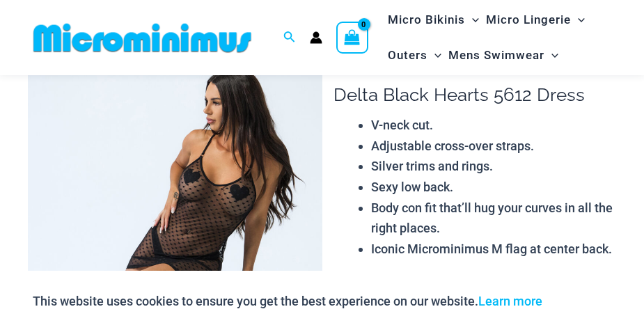 Image resolution: width=644 pixels, height=332 pixels. Describe the element at coordinates (494, 218) in the screenshot. I see `li: Body con fit that’ll hug your curves in all the right places.` at that location.